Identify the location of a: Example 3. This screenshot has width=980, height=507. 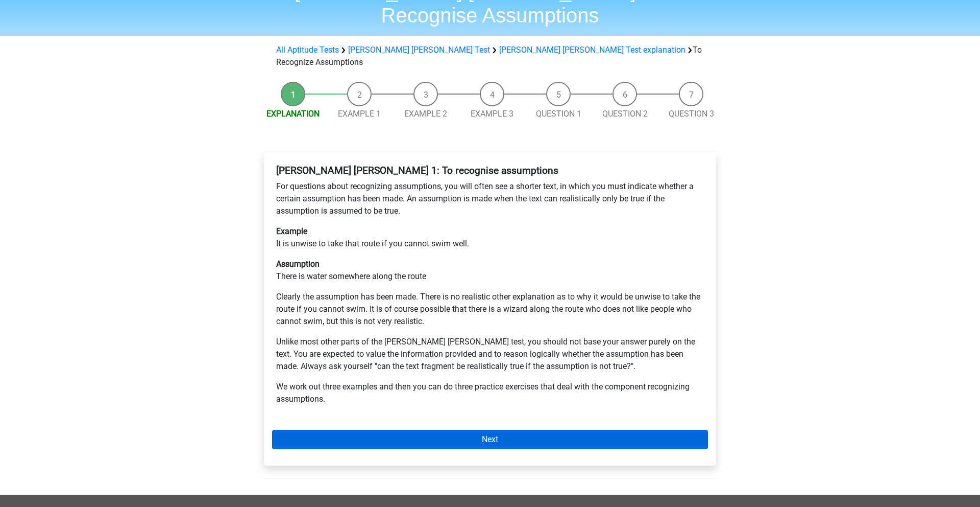
(492, 113).